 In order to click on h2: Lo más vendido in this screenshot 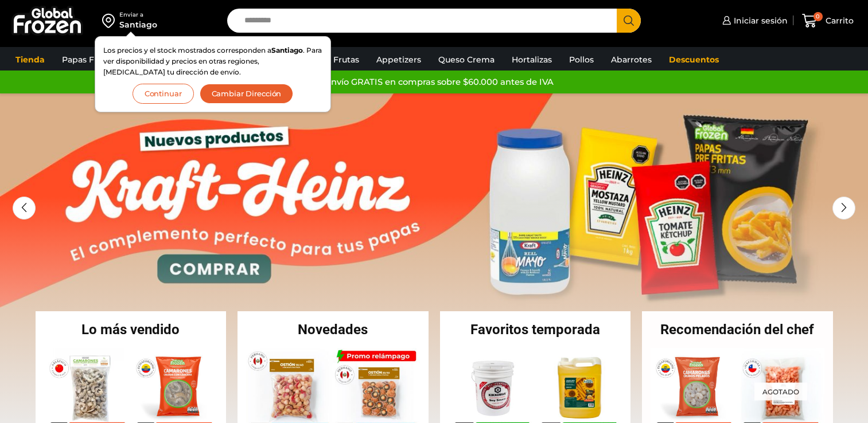, I will do `click(131, 330)`.